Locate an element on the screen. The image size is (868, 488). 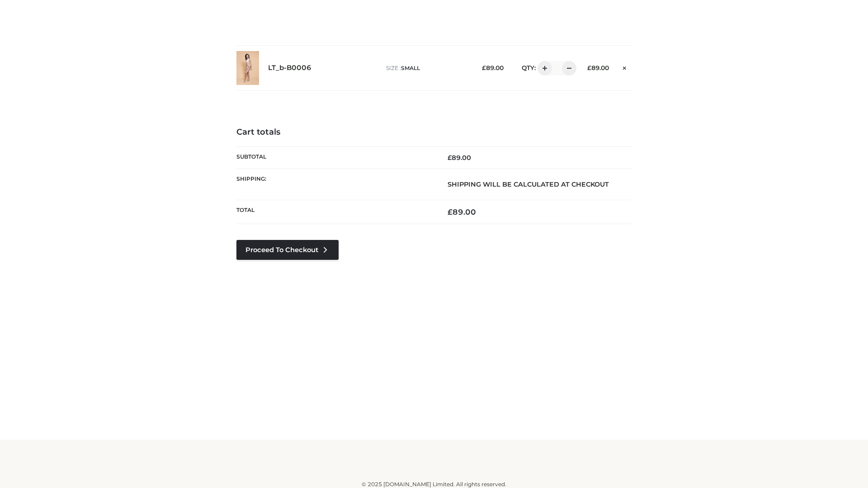
th: Total is located at coordinates (335, 212).